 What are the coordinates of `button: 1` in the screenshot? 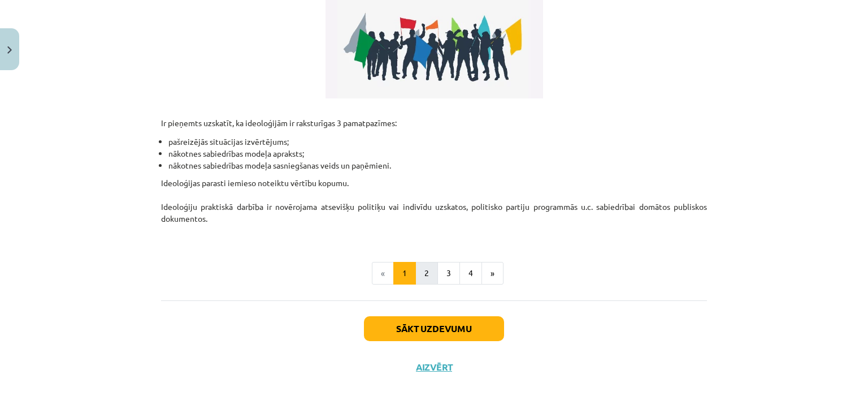 It's located at (405, 273).